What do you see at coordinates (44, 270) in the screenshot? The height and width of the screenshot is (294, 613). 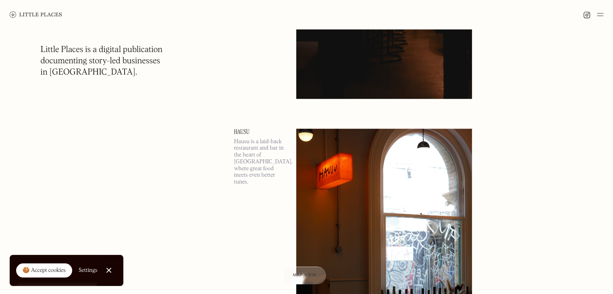 I see `div: 🍪 Accept cookies` at bounding box center [44, 270].